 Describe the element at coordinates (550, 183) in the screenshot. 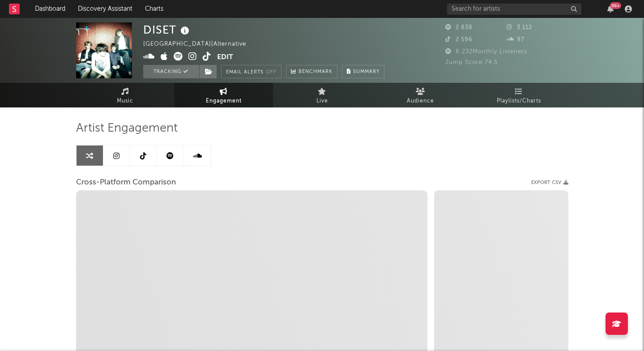

I see `button: Export CSV` at that location.